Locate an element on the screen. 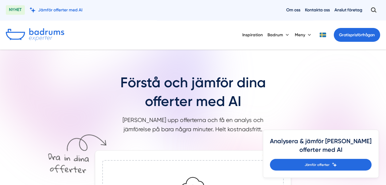 This screenshot has height=185, width=386. span: Jämför offerter is located at coordinates (317, 165).